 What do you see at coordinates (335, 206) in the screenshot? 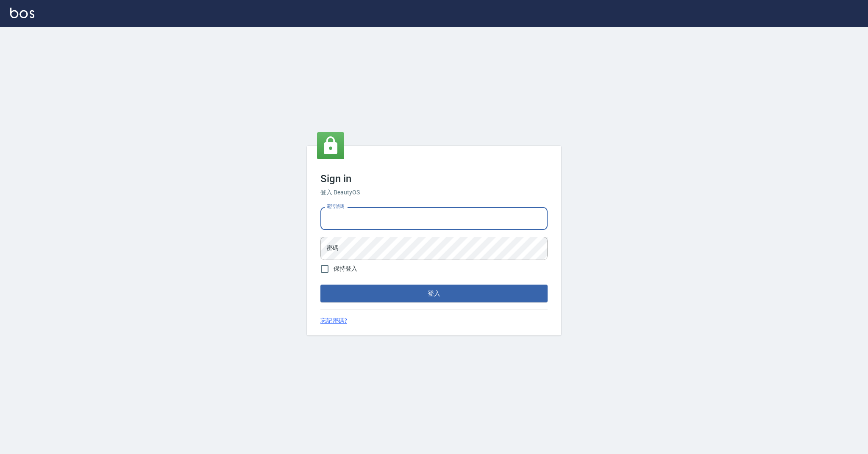
I see `label: 電話號碼` at bounding box center [335, 206].